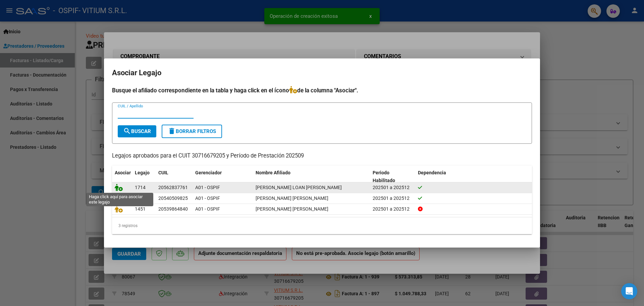 Image resolution: width=644 pixels, height=306 pixels. What do you see at coordinates (140, 188) in the screenshot?
I see `span: 1714` at bounding box center [140, 188].